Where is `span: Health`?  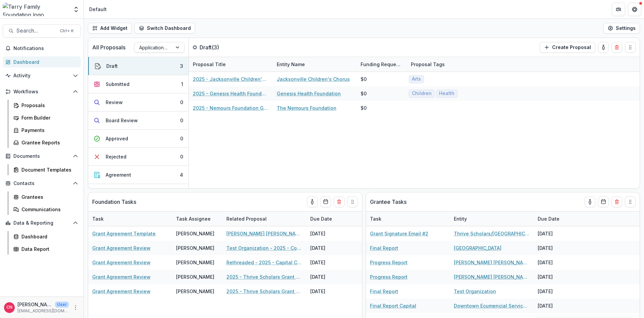
span: Health is located at coordinates (447, 93).